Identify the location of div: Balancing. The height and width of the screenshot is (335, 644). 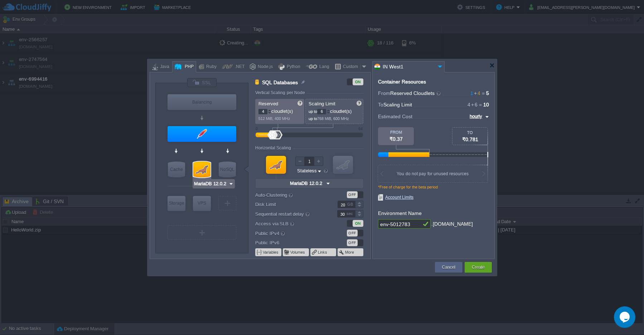
(202, 102).